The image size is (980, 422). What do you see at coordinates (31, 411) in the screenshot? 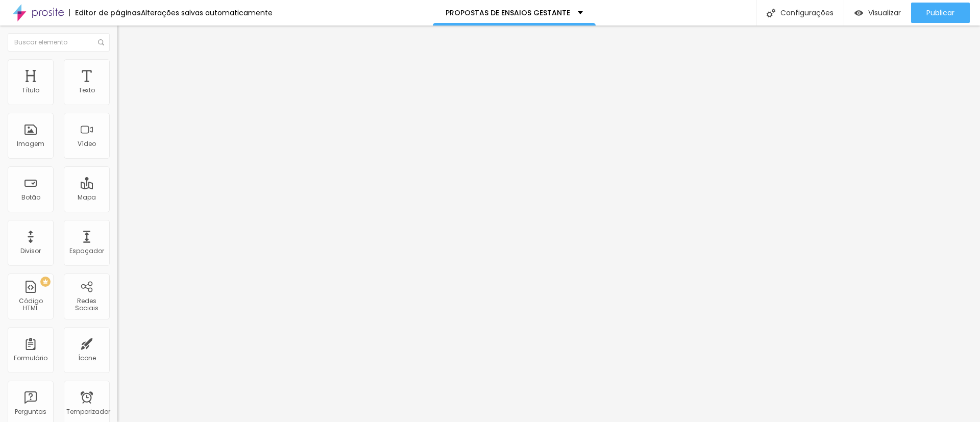
I see `font: Perguntas` at bounding box center [31, 411].